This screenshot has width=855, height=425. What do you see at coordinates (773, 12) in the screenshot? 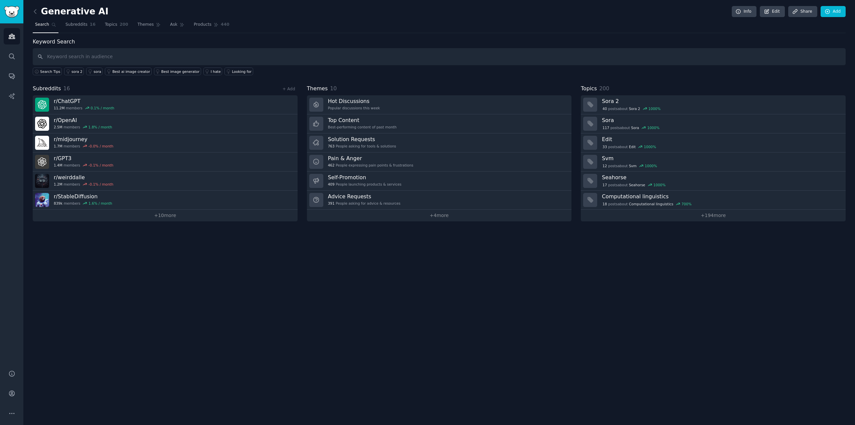
I see `a: Edit` at bounding box center [773, 12].